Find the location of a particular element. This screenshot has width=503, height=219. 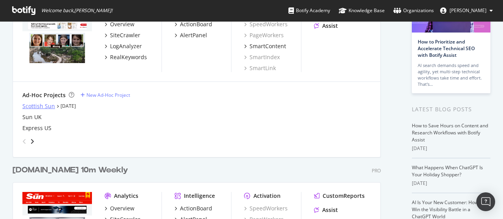

div: Latest Blog Posts is located at coordinates (451, 110).